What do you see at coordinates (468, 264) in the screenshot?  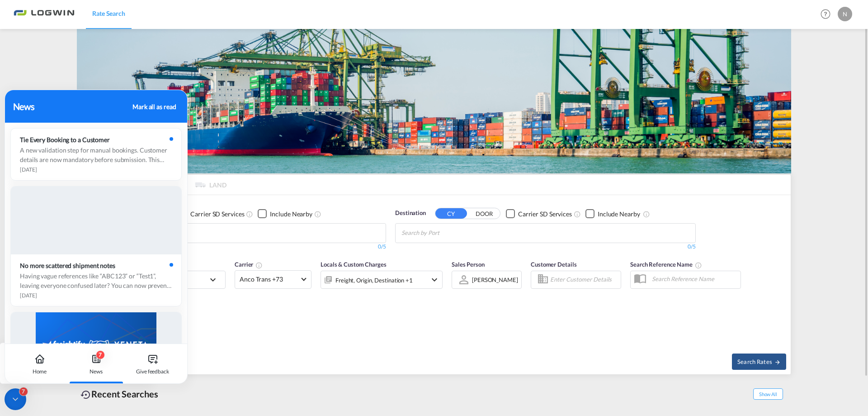 I see `span: Sales Person` at bounding box center [468, 264].